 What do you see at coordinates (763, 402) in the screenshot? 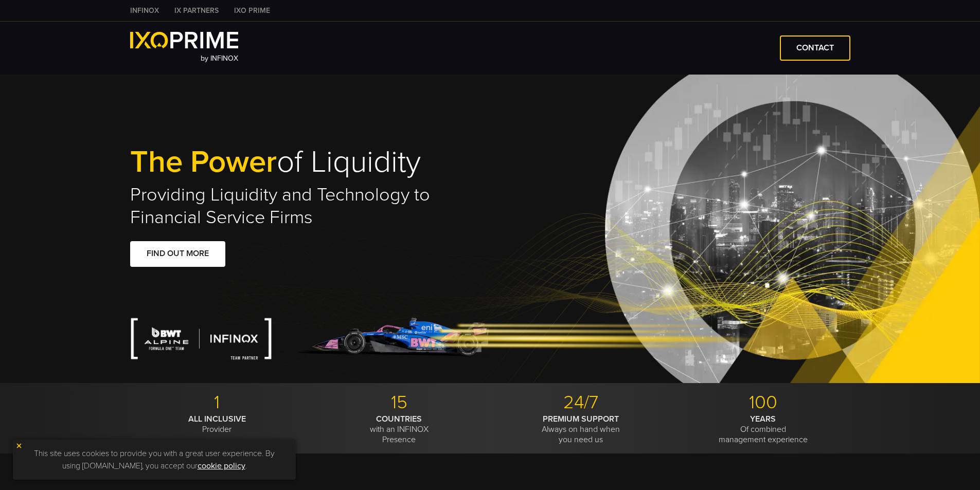
I see `p: 100` at bounding box center [763, 402].